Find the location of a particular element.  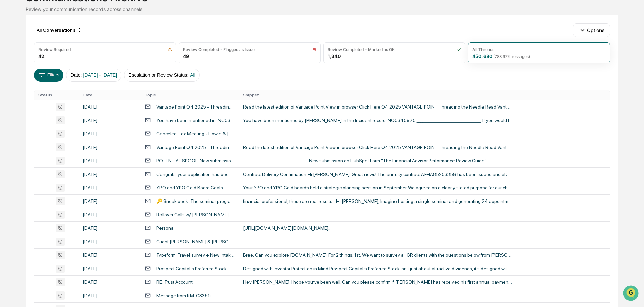

a: Powered byPylon is located at coordinates (65, 117).